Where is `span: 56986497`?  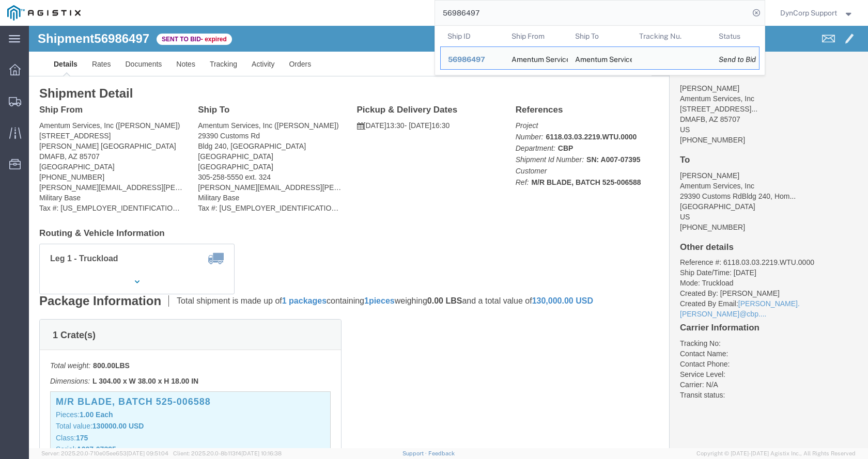
span: 56986497 is located at coordinates (467, 60).